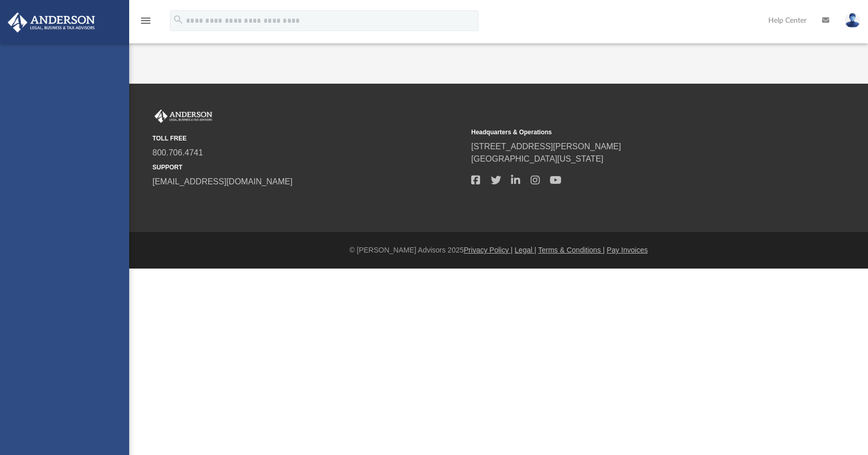  Describe the element at coordinates (178, 152) in the screenshot. I see `a: 800.706.4741` at that location.